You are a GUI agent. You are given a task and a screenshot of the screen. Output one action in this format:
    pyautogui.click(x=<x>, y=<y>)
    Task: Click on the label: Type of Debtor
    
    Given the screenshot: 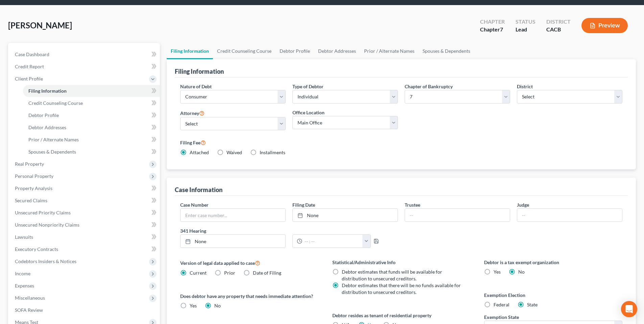 What is the action you would take?
    pyautogui.click(x=308, y=86)
    